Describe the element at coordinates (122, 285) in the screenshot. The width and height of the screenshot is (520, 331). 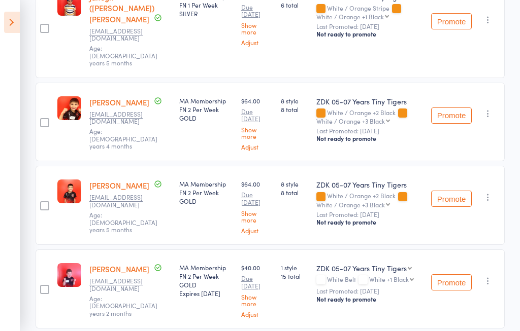
I see `small: danielwaites2689@gmail.com` at that location.